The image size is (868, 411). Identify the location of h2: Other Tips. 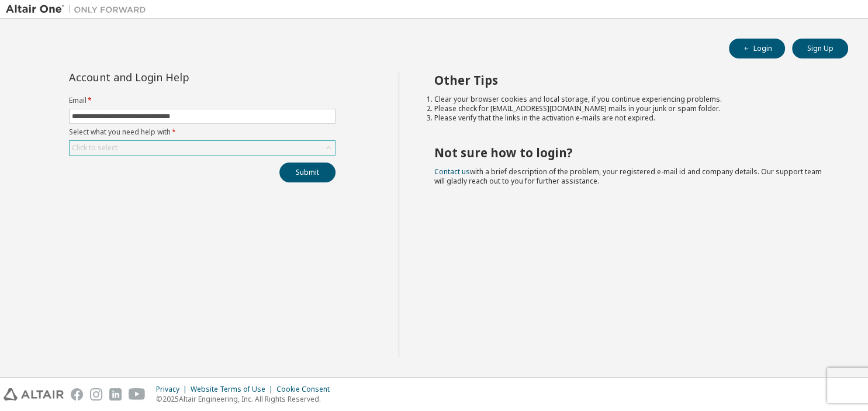
(631, 80).